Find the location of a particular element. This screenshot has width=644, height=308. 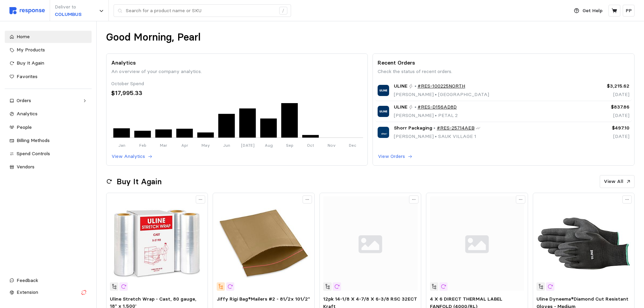

a: #RES-D156AD8D is located at coordinates (437, 107).